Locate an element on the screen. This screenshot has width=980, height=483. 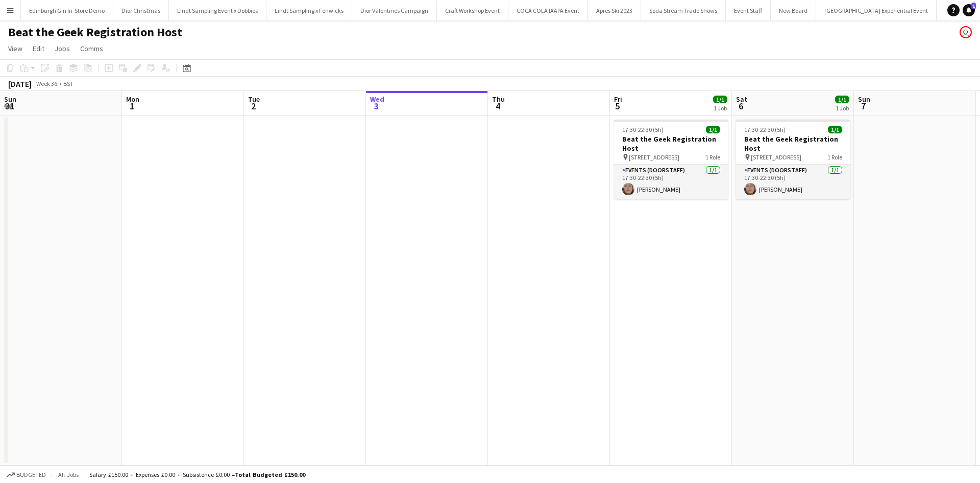
span: View is located at coordinates (16, 49).